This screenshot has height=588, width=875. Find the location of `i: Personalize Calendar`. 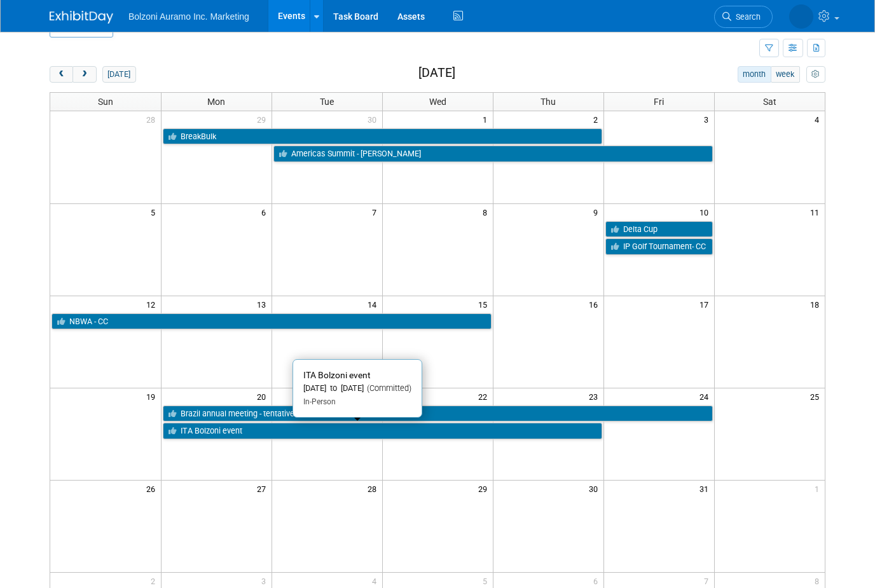

i: Personalize Calendar is located at coordinates (815, 74).